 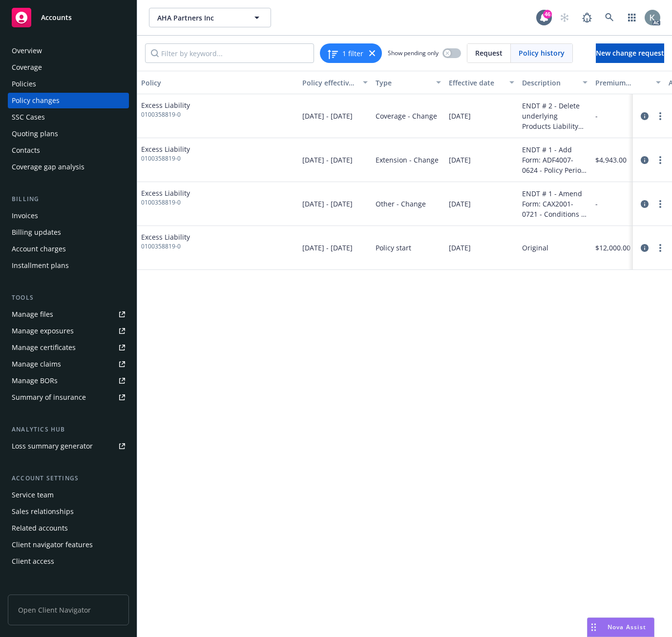 What do you see at coordinates (68, 398) in the screenshot?
I see `a: Summary of insurance` at bounding box center [68, 398].